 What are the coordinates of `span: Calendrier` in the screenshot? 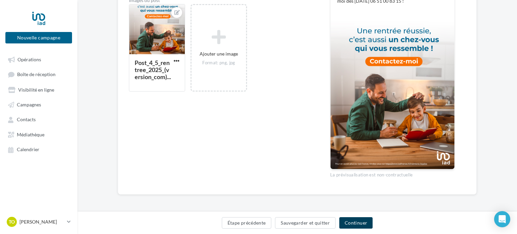 It's located at (28, 150).